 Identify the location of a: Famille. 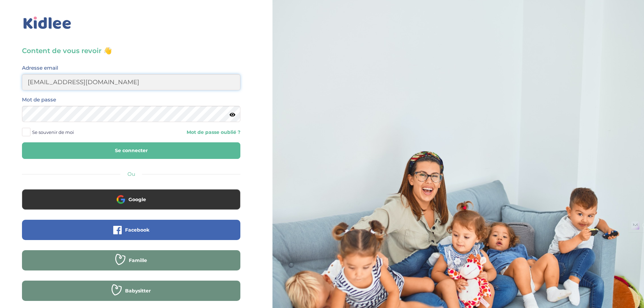
(131, 265).